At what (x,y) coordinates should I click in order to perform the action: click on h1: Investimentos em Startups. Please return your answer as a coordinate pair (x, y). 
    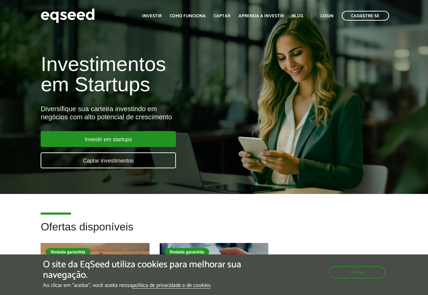
    Looking at the image, I should click on (142, 74).